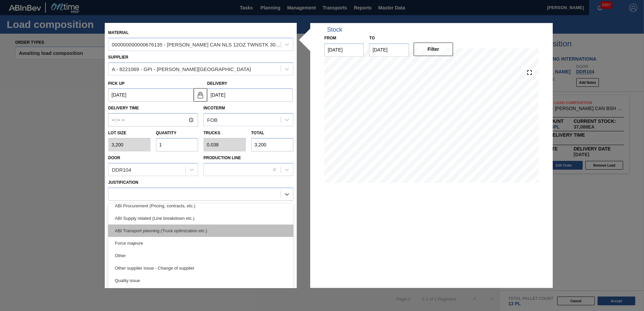 The width and height of the screenshot is (644, 311). What do you see at coordinates (334, 30) in the screenshot?
I see `div: Stock` at bounding box center [334, 30].